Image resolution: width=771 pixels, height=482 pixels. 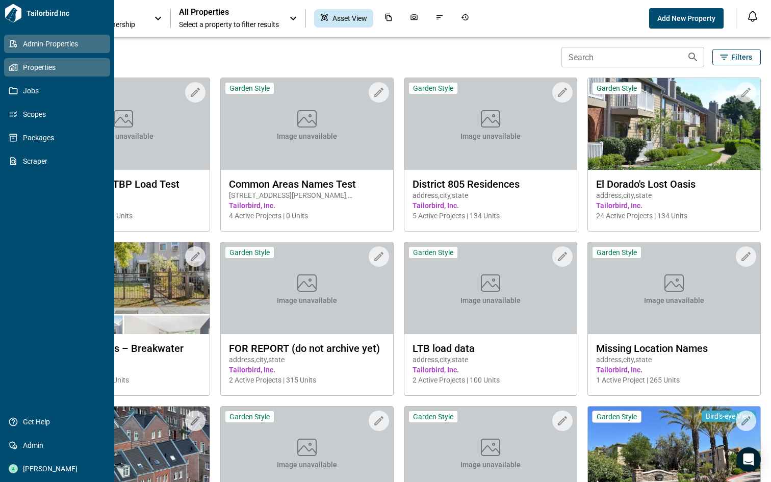 I want to click on span: FOR REPORT (do not archive yet), so click(x=307, y=348).